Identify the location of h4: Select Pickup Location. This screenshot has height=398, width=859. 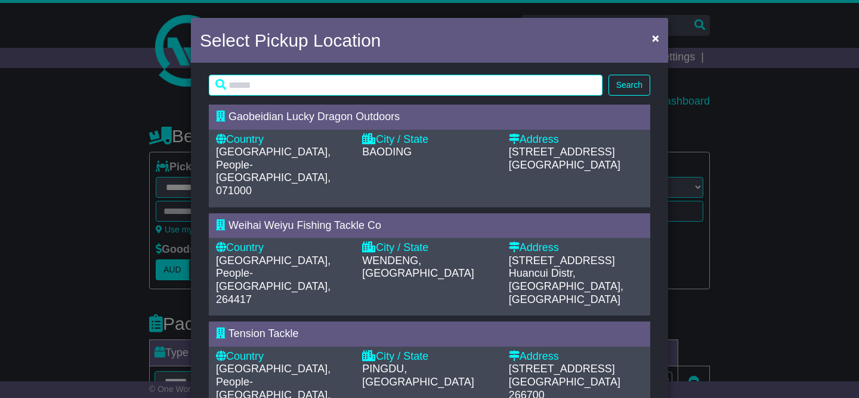
(291, 40).